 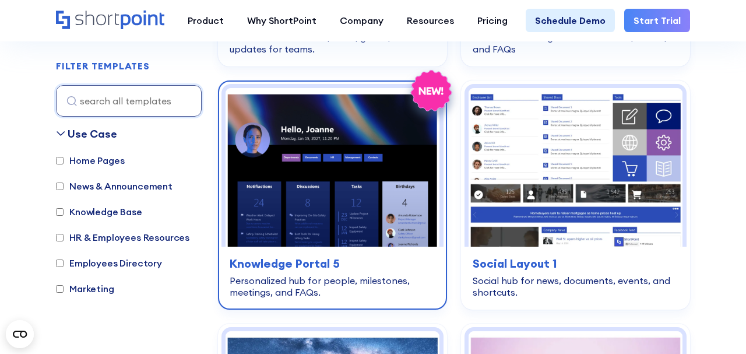 What do you see at coordinates (657, 20) in the screenshot?
I see `a: Start Trial` at bounding box center [657, 20].